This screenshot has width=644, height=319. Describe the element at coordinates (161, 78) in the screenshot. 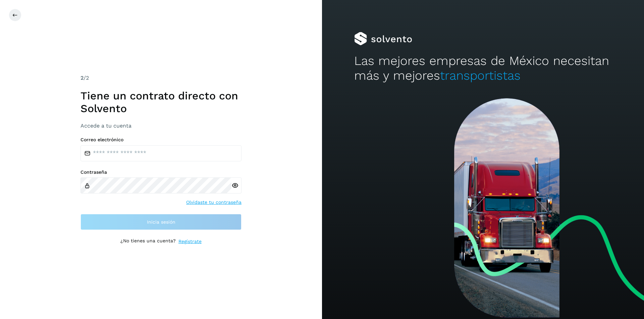

I see `div: /2` at that location.